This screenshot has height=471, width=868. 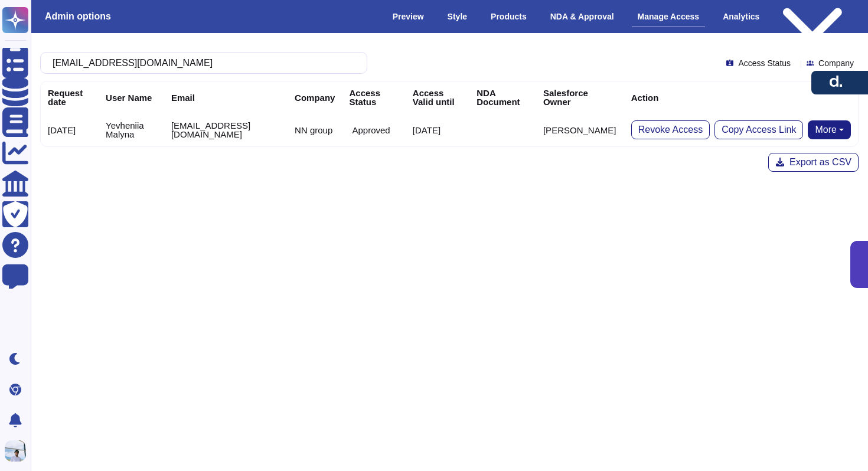 I want to click on div: Manage Access, so click(x=668, y=16).